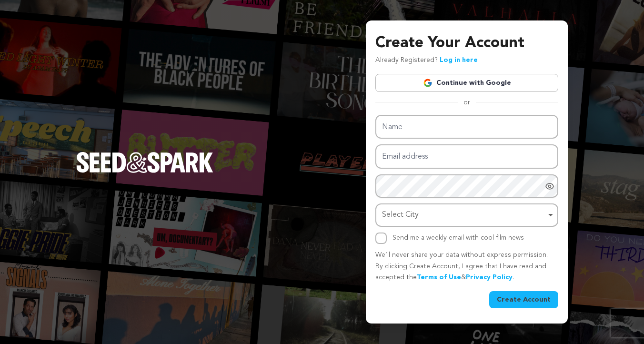 This screenshot has width=644, height=344. What do you see at coordinates (466, 267) in the screenshot?
I see `p: We’ll never share your data without express permission. By clicking Create Account, I agree that ...` at bounding box center [466, 267].